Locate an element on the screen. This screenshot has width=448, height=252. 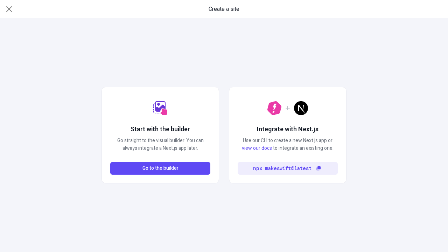
code: npx makeswift@latest is located at coordinates (282, 168).